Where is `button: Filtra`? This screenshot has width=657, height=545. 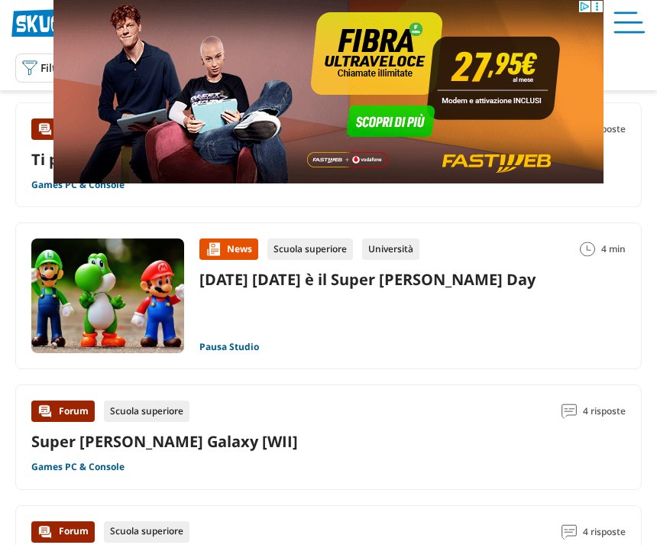 button: Filtra is located at coordinates (44, 68).